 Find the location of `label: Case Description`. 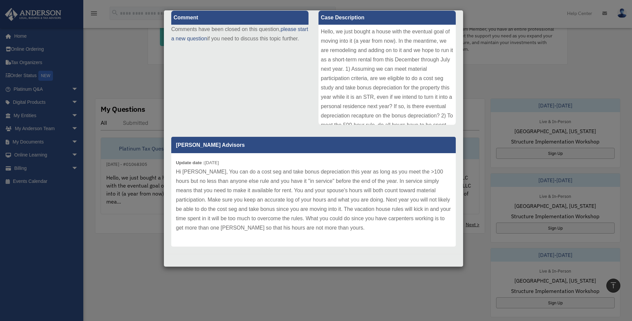

label: Case Description is located at coordinates (387, 18).